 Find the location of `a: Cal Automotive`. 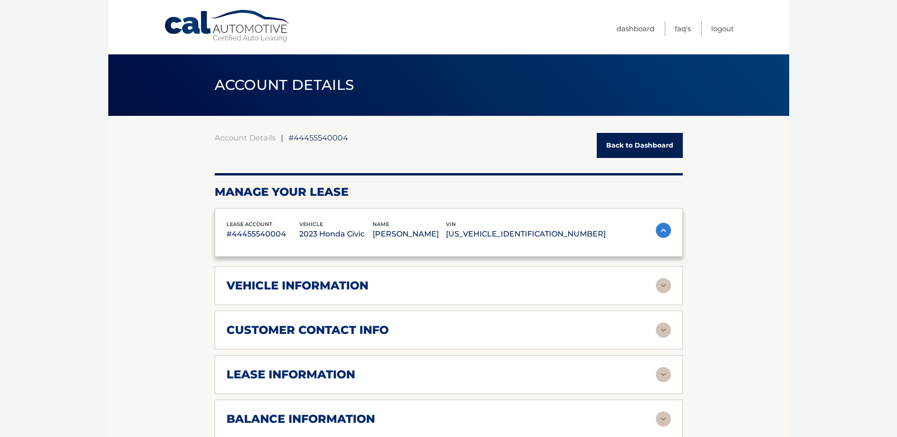

a: Cal Automotive is located at coordinates (227, 26).